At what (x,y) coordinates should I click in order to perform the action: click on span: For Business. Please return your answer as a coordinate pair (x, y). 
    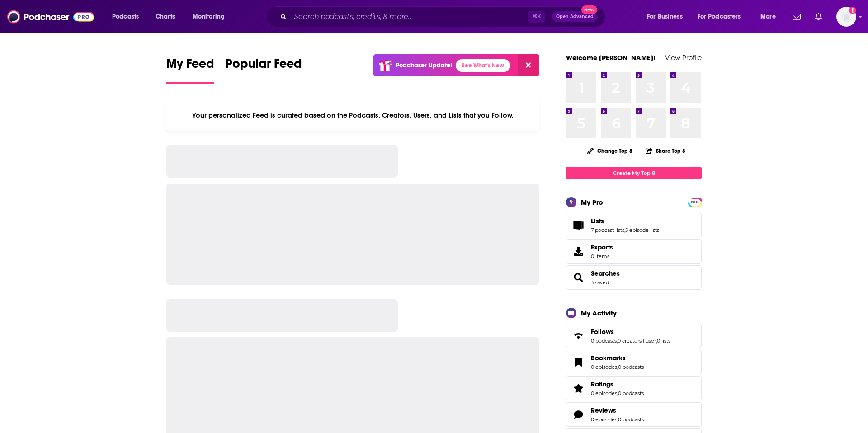
    Looking at the image, I should click on (665, 17).